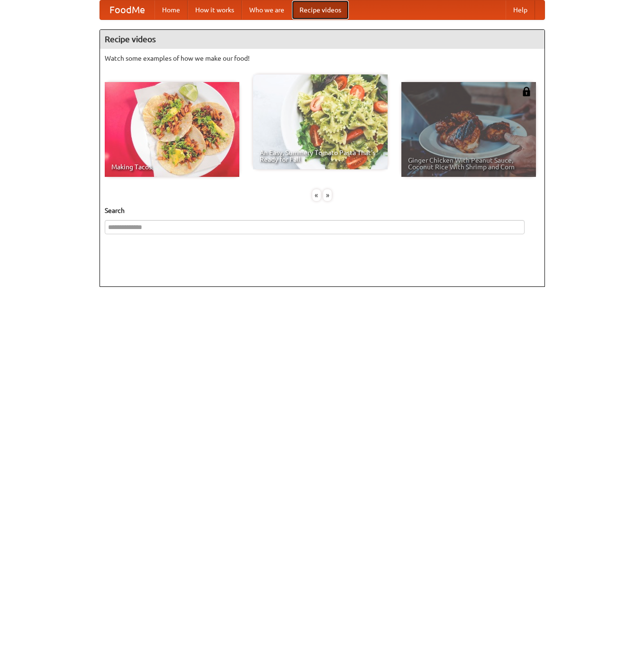  Describe the element at coordinates (322, 58) in the screenshot. I see `p: Watch some examples of how we make our food!` at that location.